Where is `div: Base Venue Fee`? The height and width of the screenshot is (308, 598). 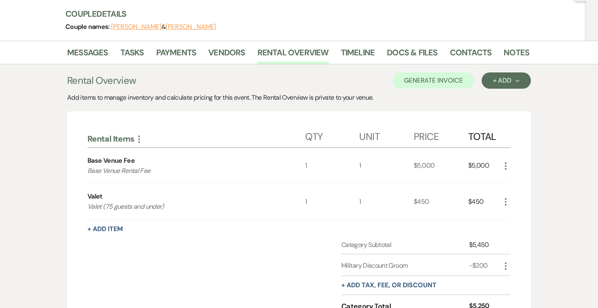 div: Base Venue Fee is located at coordinates (111, 161).